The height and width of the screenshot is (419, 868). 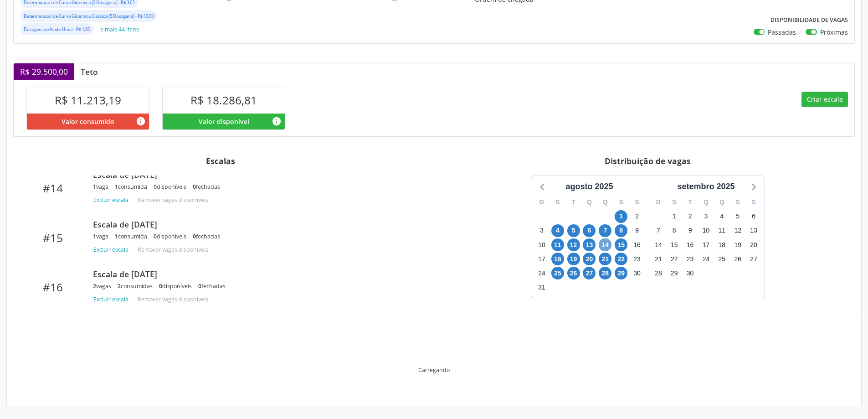 What do you see at coordinates (558, 273) in the screenshot?
I see `span: segunda-feira, 25 de agosto de 2025` at bounding box center [558, 273].